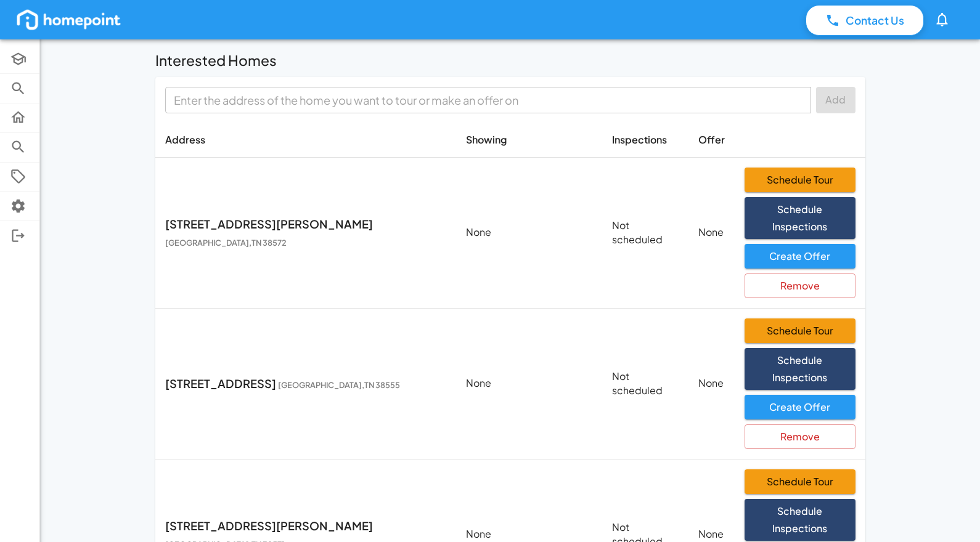 Image resolution: width=980 pixels, height=542 pixels. What do you see at coordinates (529, 140) in the screenshot?
I see `p: Showing` at bounding box center [529, 140].